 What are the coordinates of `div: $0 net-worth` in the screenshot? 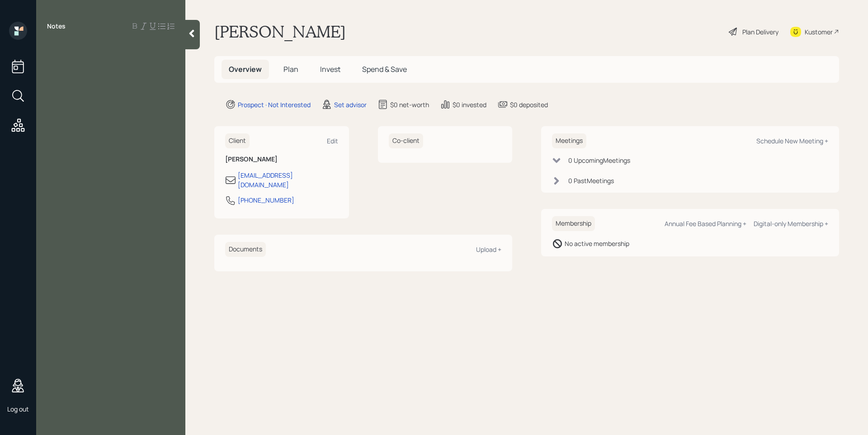 It's located at (410, 104).